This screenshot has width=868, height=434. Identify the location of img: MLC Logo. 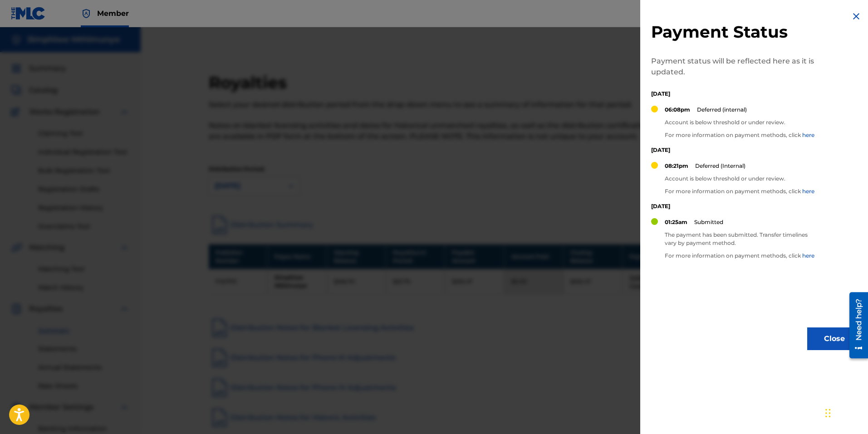
(28, 13).